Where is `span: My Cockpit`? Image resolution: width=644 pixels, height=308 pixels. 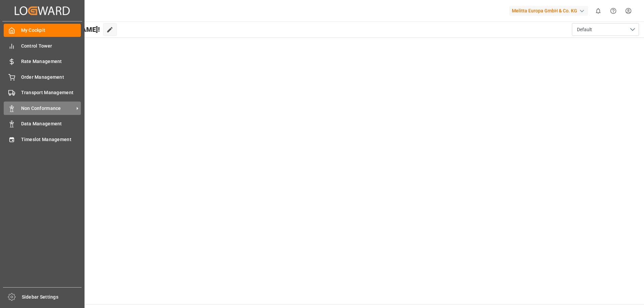 span: My Cockpit is located at coordinates (51, 30).